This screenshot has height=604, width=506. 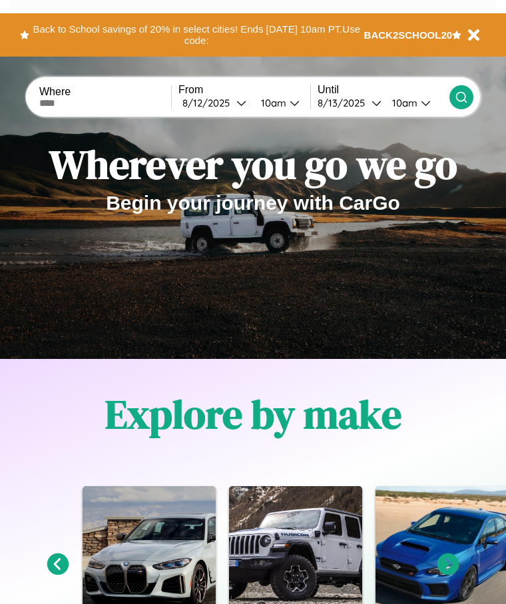 I want to click on label: Until, so click(x=384, y=90).